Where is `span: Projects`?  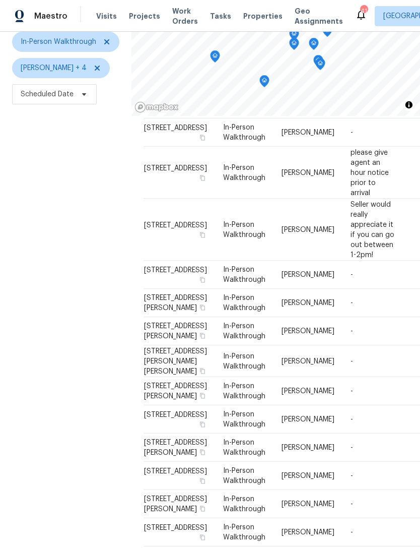 span: Projects is located at coordinates (145, 16).